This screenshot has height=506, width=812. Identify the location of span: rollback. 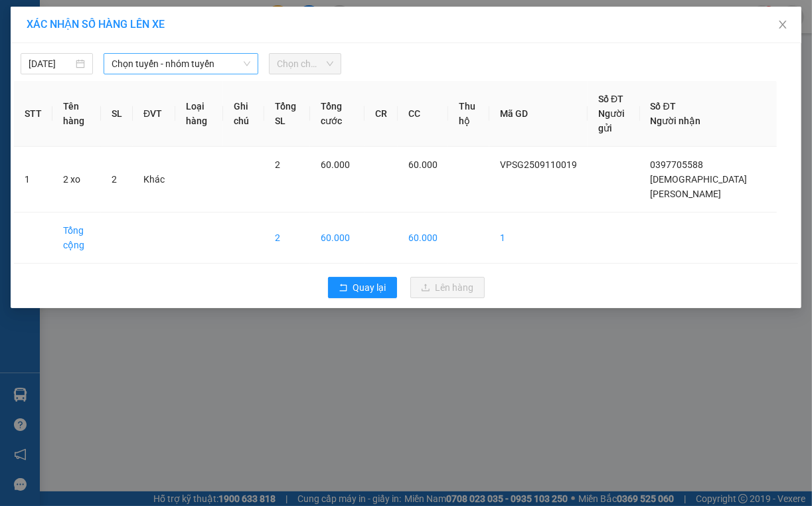
(344, 288).